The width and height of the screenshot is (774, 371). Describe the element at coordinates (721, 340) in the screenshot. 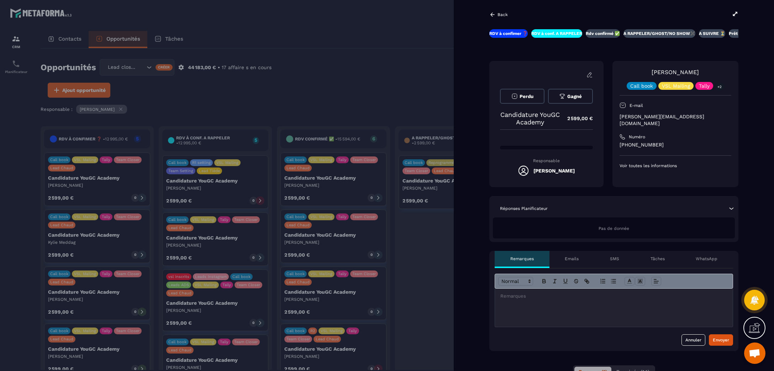

I see `div: Envoyer` at that location.